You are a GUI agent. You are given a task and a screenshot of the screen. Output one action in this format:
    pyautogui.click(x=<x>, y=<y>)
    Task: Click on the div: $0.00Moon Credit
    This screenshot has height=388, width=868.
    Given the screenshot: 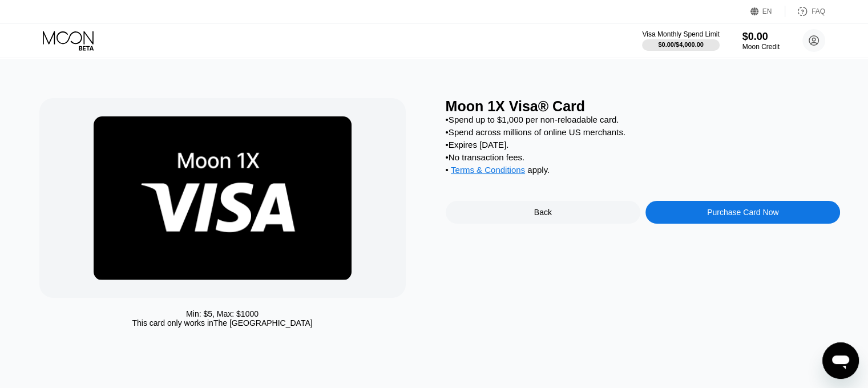 What is the action you would take?
    pyautogui.click(x=761, y=40)
    